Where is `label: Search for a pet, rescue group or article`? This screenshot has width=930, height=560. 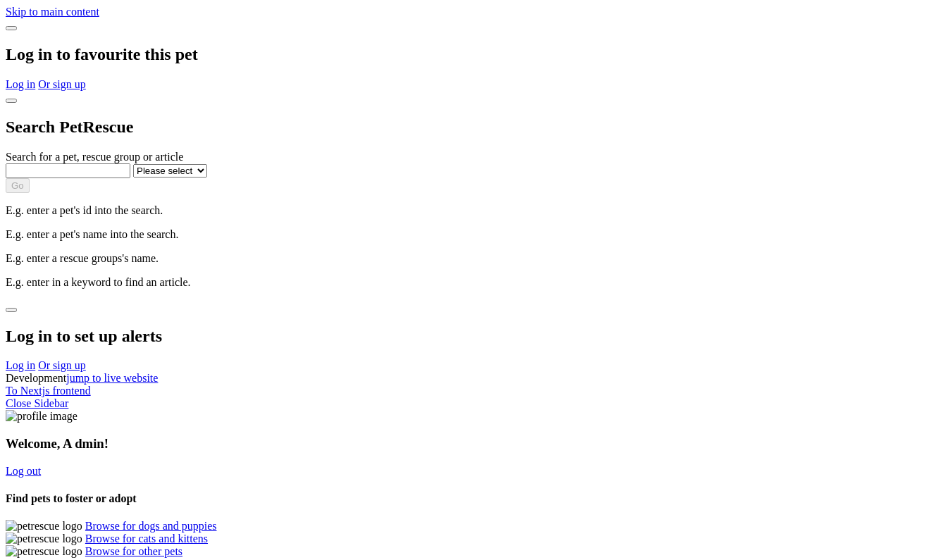
label: Search for a pet, rescue group or article is located at coordinates (94, 156).